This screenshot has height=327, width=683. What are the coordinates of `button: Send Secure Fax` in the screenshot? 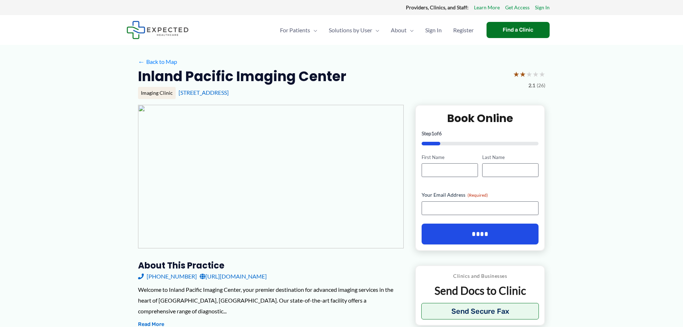 It's located at (480, 311).